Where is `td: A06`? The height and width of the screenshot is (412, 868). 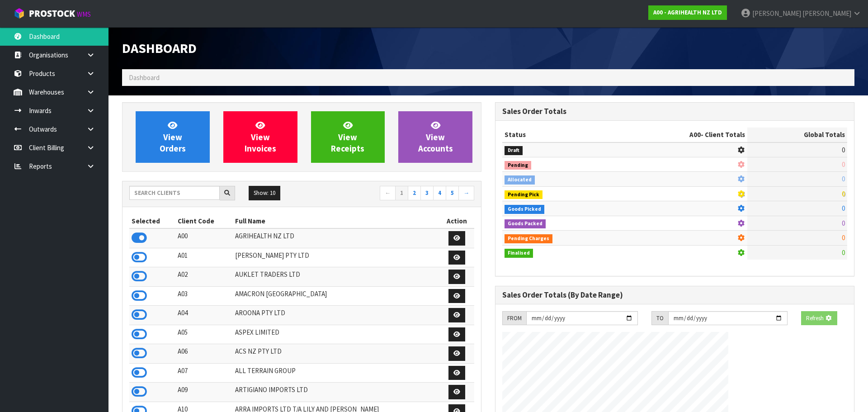 td: A06 is located at coordinates (204, 353).